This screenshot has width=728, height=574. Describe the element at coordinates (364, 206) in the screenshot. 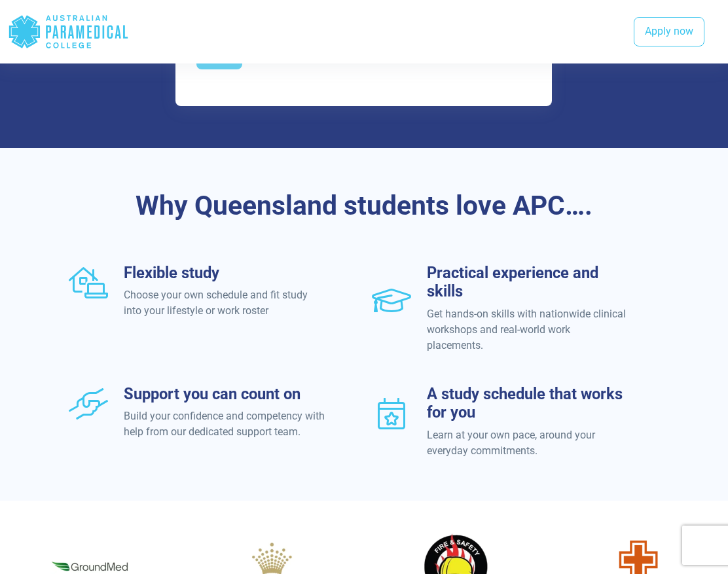

I see `h3: Why Queensland students love APC….` at that location.